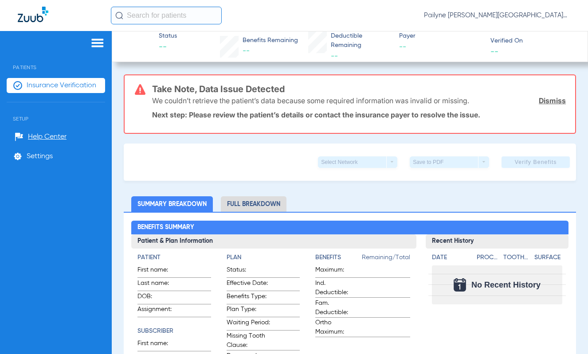 The image size is (588, 354). What do you see at coordinates (248, 271) in the screenshot?
I see `span: Status:` at bounding box center [248, 271].